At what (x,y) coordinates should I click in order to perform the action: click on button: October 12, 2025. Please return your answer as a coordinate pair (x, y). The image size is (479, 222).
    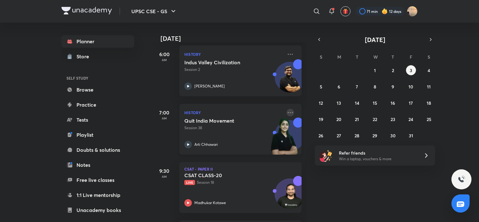
    Looking at the image, I should click on (321, 103).